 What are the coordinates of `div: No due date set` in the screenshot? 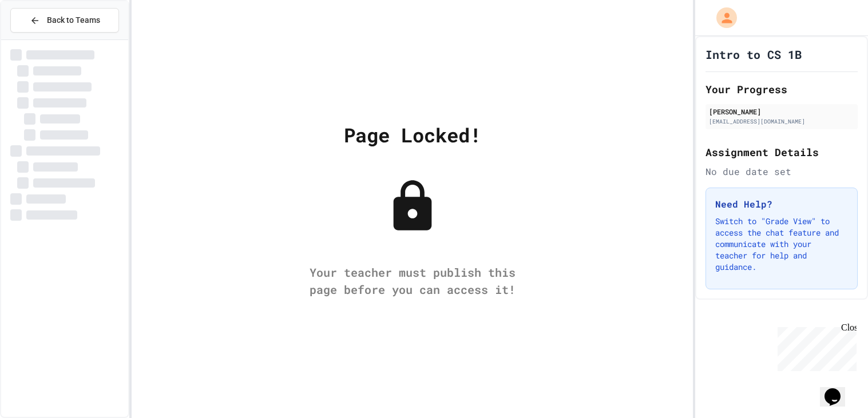 It's located at (781, 172).